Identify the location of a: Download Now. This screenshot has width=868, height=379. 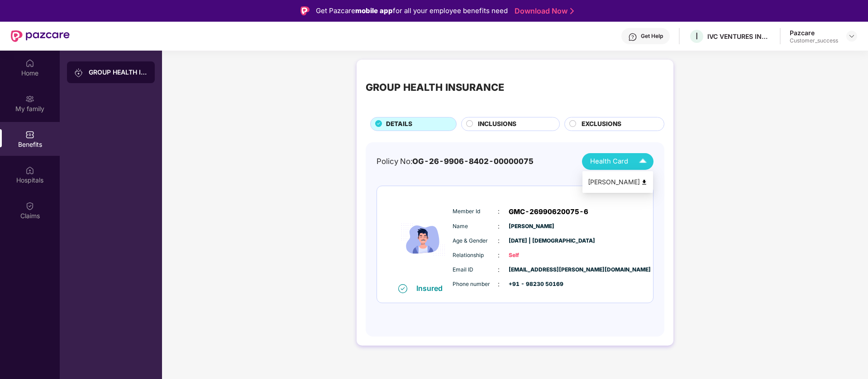
(542, 11).